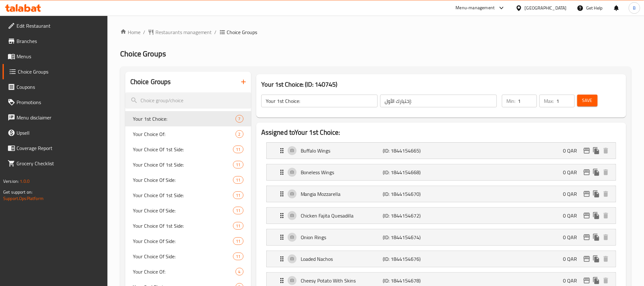 This screenshot has width=644, height=286. Describe the element at coordinates (549, 101) in the screenshot. I see `p: Max:` at that location.